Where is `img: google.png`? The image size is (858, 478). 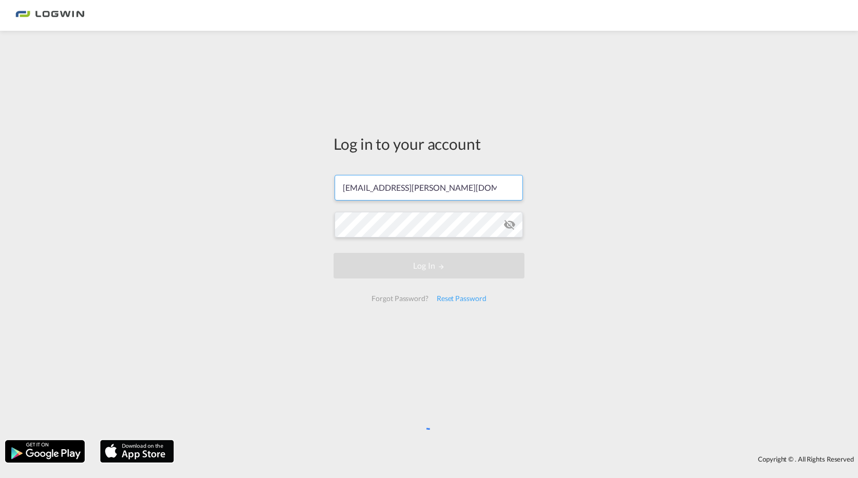
img: google.png is located at coordinates (45, 452).